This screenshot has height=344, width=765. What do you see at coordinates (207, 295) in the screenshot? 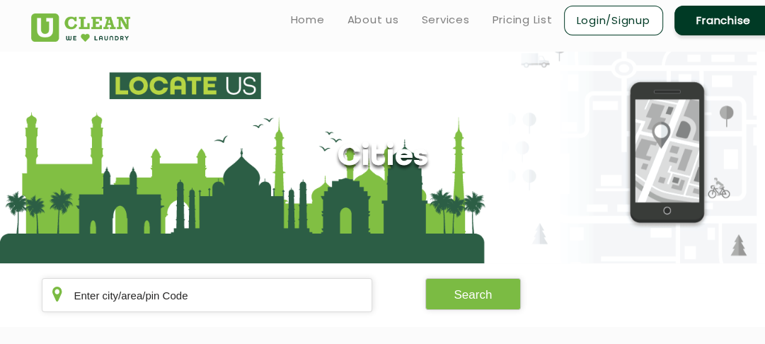
I see `input: Enter city/area/pin Code` at bounding box center [207, 295].